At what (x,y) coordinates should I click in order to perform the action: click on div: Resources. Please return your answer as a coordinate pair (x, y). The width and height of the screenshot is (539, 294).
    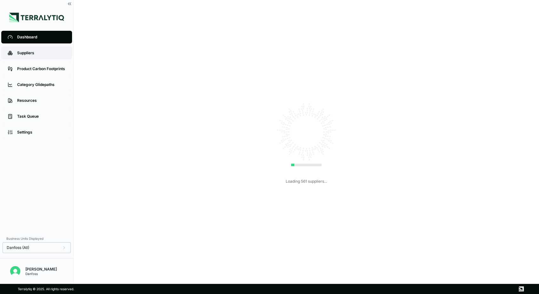
    Looking at the image, I should click on (41, 101).